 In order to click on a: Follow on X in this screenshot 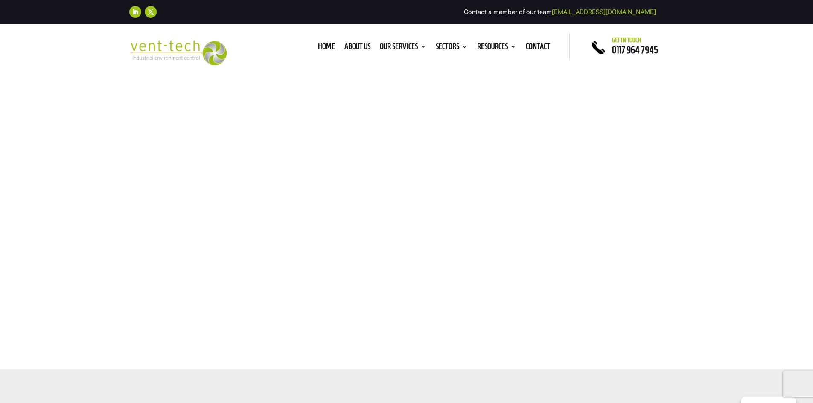, I will do `click(151, 12)`.